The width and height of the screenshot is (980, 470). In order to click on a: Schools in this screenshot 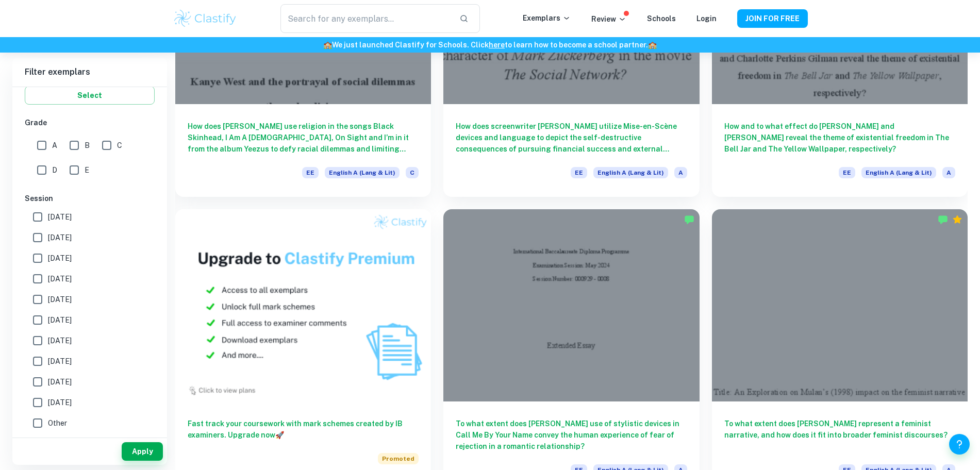, I will do `click(662, 19)`.